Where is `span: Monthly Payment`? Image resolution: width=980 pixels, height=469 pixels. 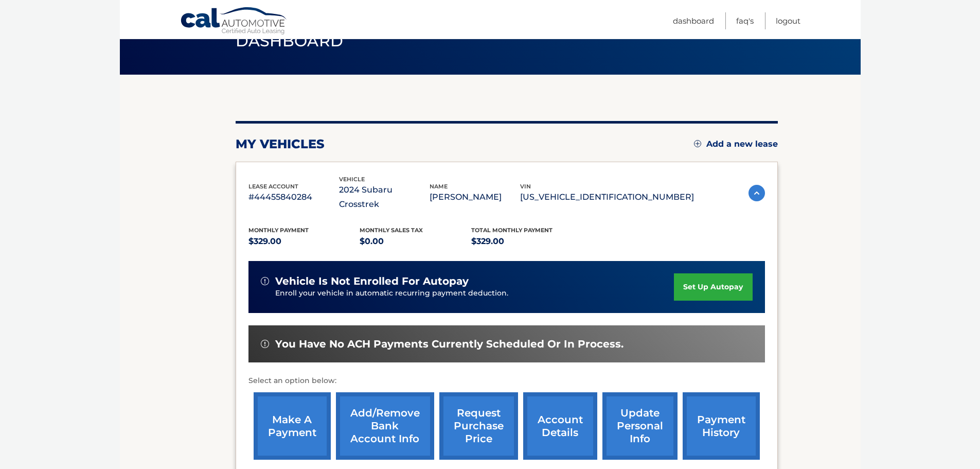
span: Monthly Payment is located at coordinates (279, 230).